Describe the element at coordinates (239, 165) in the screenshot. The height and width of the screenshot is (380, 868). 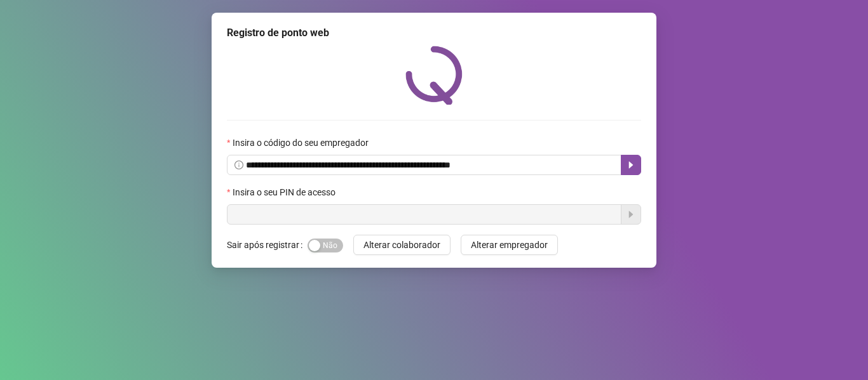
I see `span: info-circle` at that location.